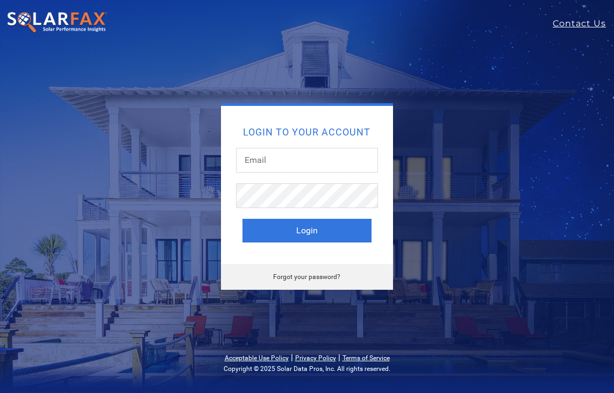 This screenshot has height=393, width=614. What do you see at coordinates (256, 358) in the screenshot?
I see `a: Acceptable Use Policy` at bounding box center [256, 358].